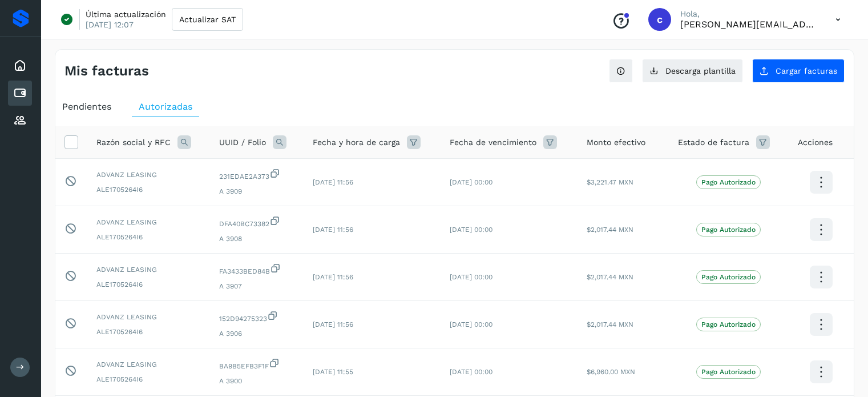  Describe the element at coordinates (207, 19) in the screenshot. I see `span: Actualizar SAT` at that location.